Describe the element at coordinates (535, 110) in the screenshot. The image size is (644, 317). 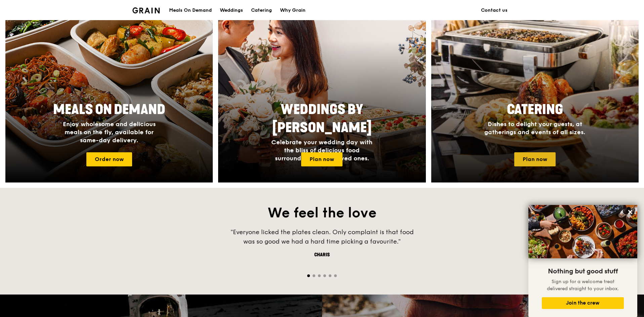
I see `span: Catering` at that location.